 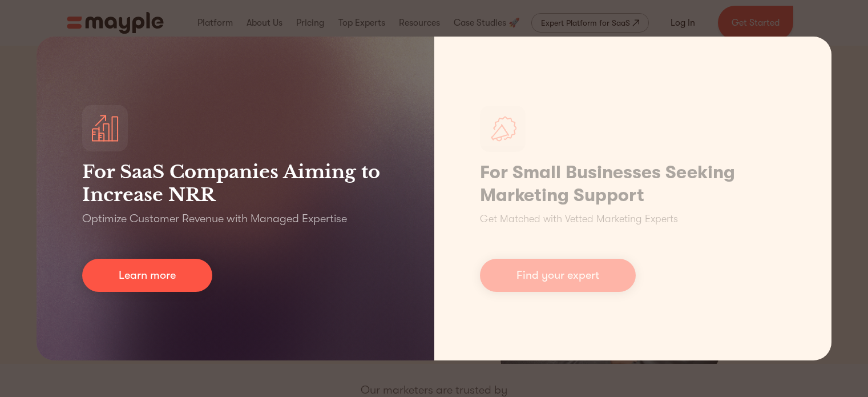 I want to click on a: Find your expert, so click(x=558, y=275).